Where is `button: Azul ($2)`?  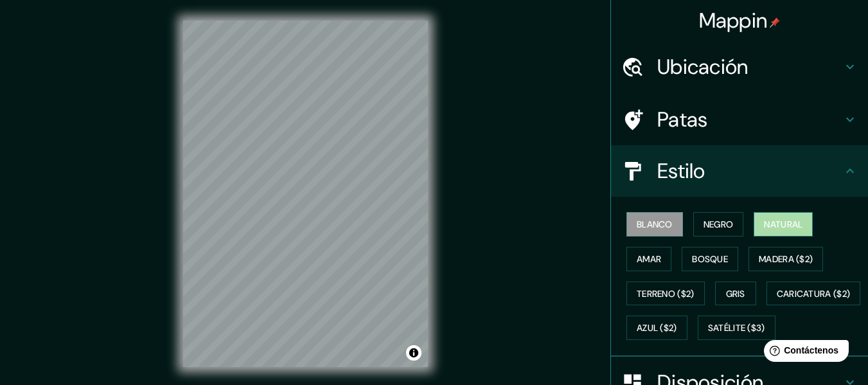
button: Azul ($2) is located at coordinates (656, 328).